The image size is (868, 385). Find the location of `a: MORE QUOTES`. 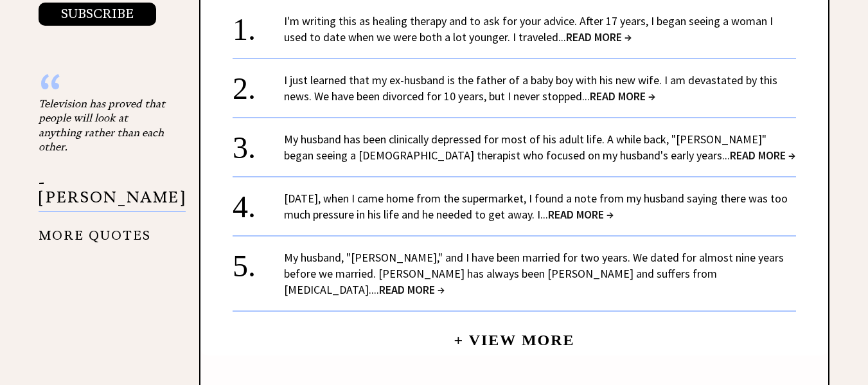

a: MORE QUOTES is located at coordinates (94, 230).